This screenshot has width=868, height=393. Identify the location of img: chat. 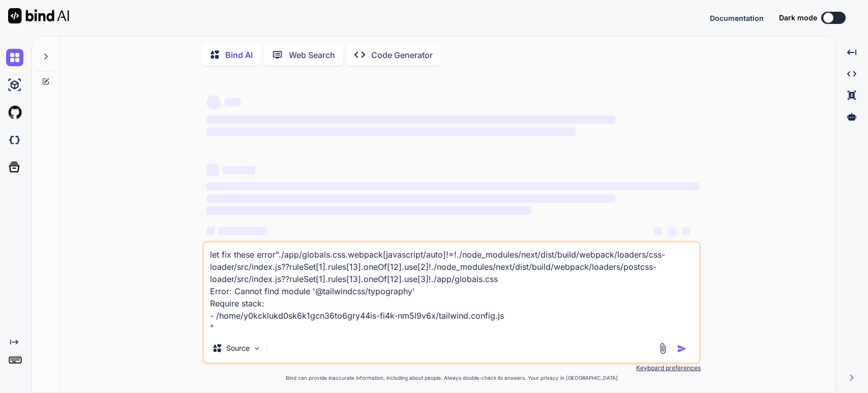
(15, 57).